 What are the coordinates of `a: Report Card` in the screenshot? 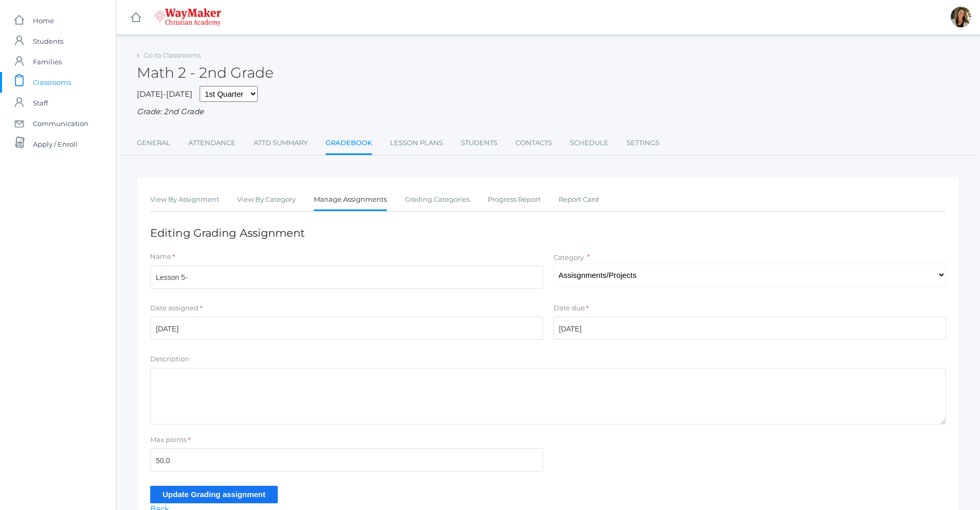 It's located at (579, 200).